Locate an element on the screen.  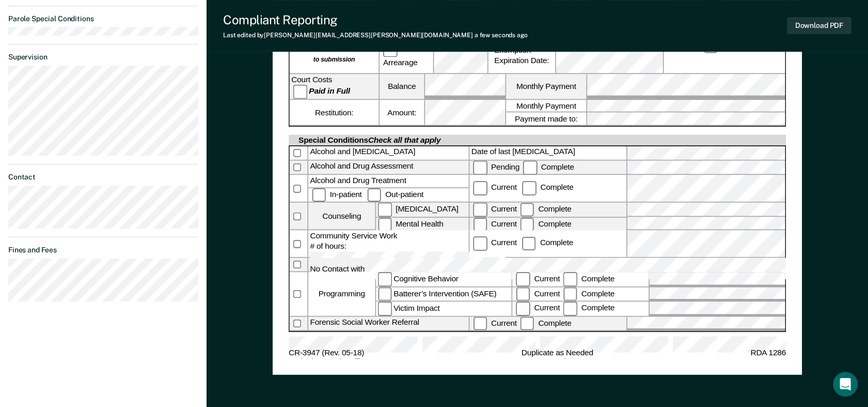
div: Alcohol and Drug Assessment is located at coordinates (388, 167).